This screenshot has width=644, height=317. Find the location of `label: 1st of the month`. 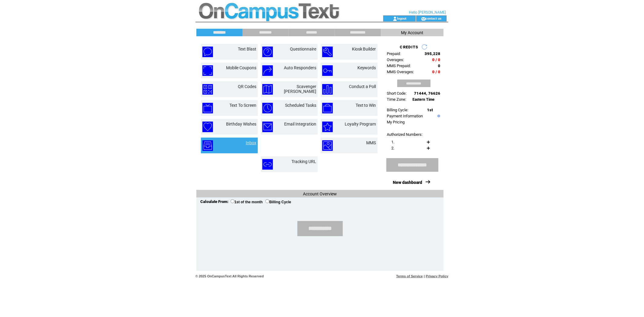

label: 1st of the month is located at coordinates (247, 202).